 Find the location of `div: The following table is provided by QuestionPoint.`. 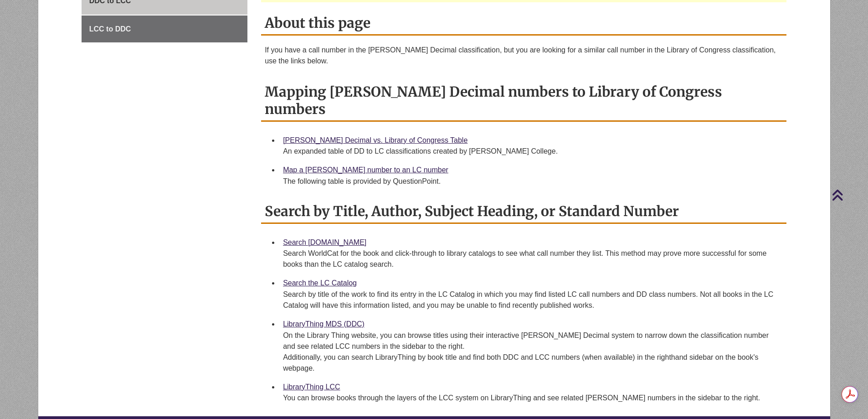

div: The following table is provided by QuestionPoint. is located at coordinates (530, 181).